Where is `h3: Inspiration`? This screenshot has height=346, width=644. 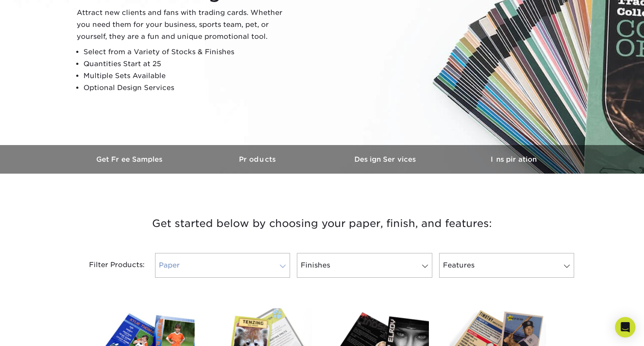
h3: Inspiration is located at coordinates (514, 159).